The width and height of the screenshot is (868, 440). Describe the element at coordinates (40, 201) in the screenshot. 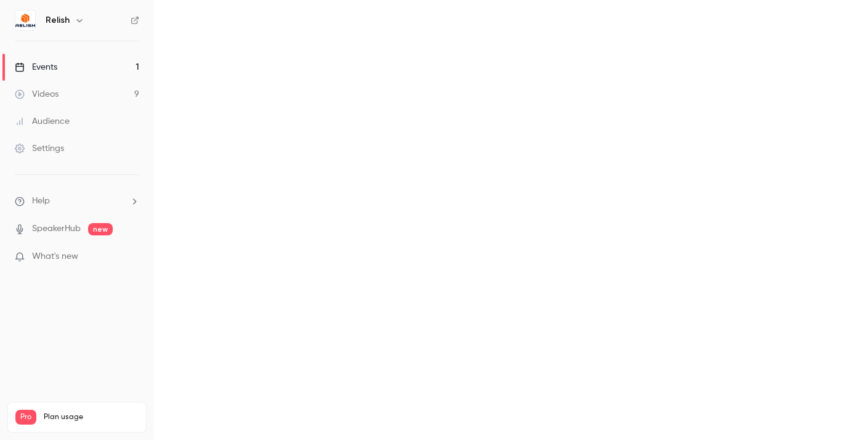

I see `span: Help` at that location.